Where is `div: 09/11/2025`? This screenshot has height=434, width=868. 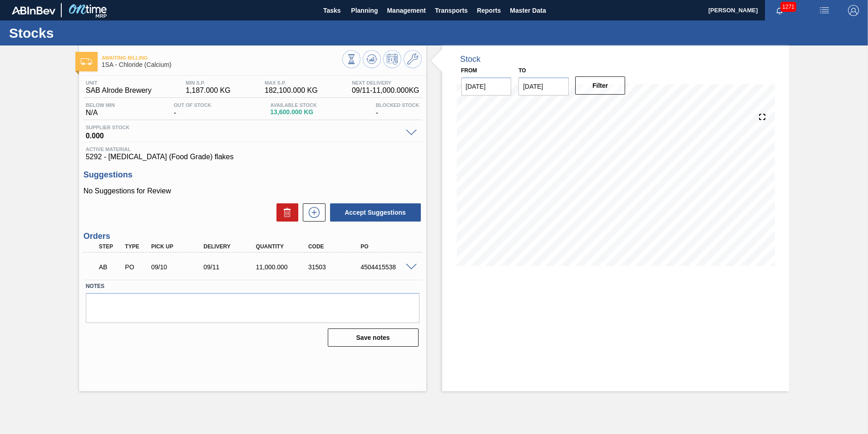 div: 09/11/2025 is located at coordinates (230, 267).